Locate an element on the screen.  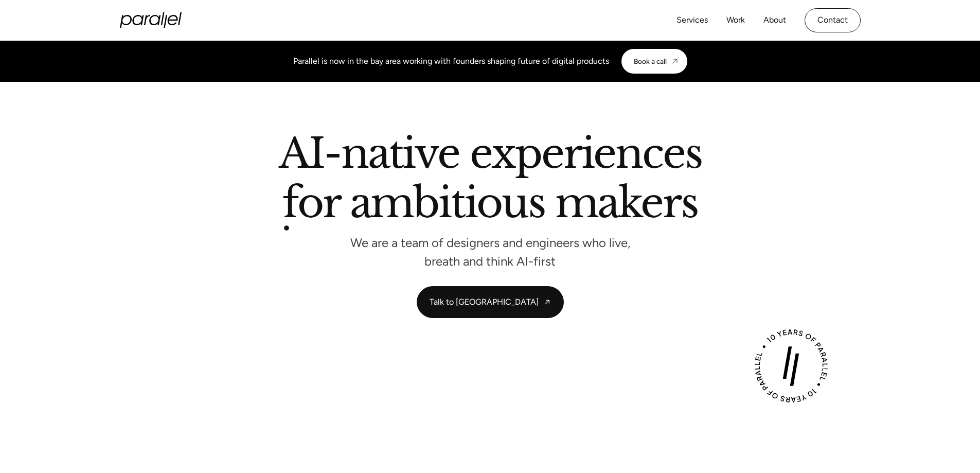
a: Book a call is located at coordinates (654, 61).